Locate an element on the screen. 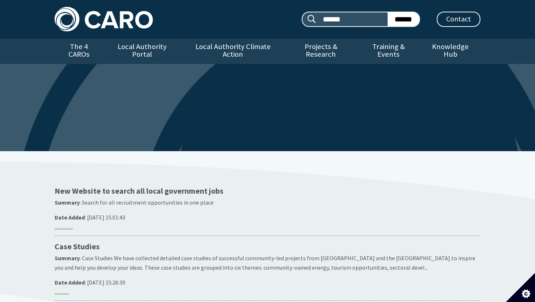  button: Set cookie preferences is located at coordinates (520, 288).